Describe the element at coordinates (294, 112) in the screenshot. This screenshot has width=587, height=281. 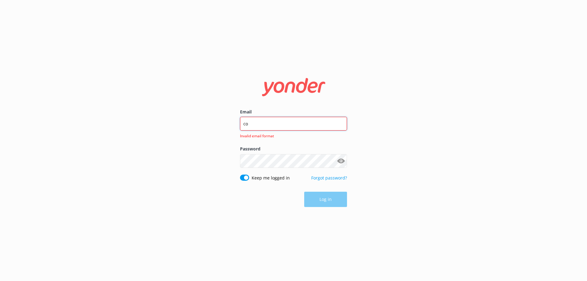
I see `label: Email` at that location.